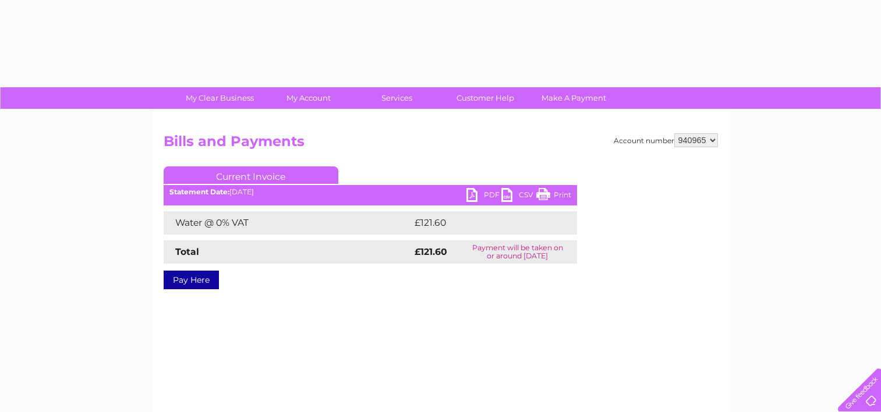 The height and width of the screenshot is (412, 881). Describe the element at coordinates (431, 252) in the screenshot. I see `strong: £121.60` at that location.